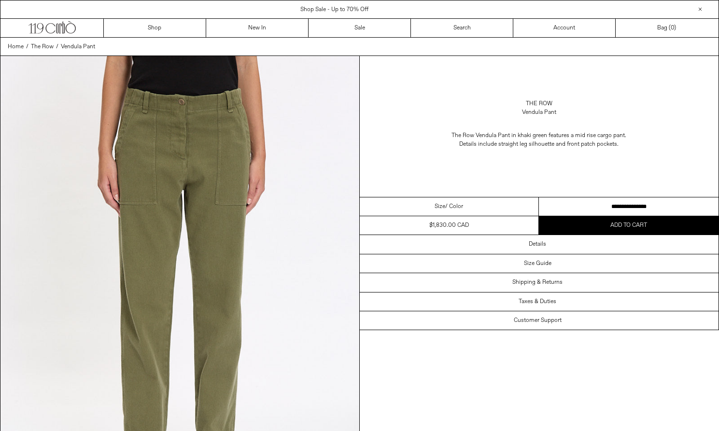 This screenshot has height=431, width=719. I want to click on h3: Customer Support, so click(537, 320).